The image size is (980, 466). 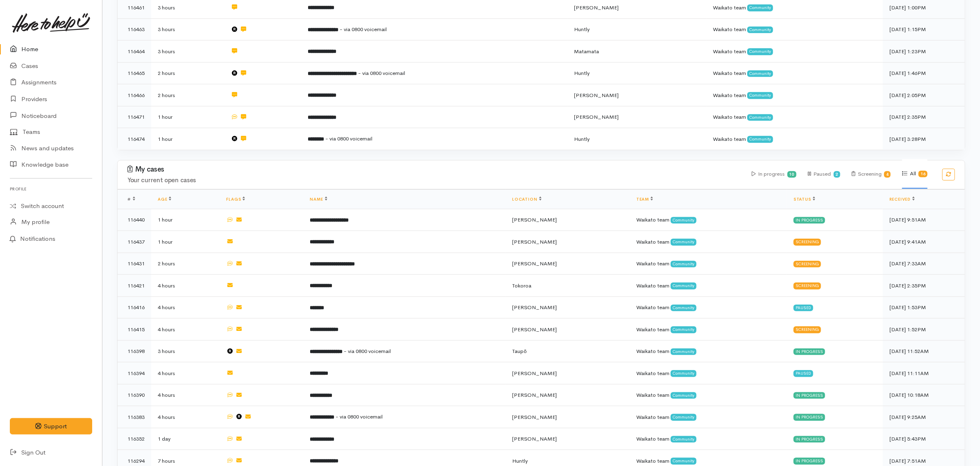 What do you see at coordinates (134, 96) in the screenshot?
I see `td: 116466` at bounding box center [134, 96].